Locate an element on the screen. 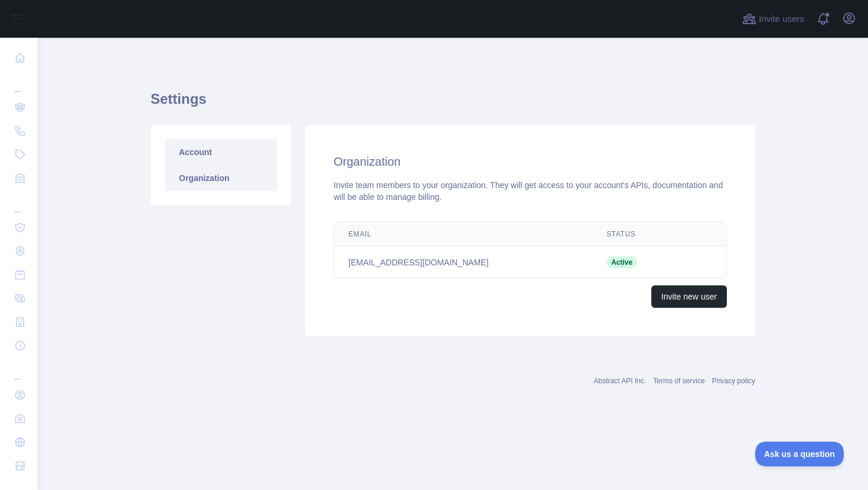 This screenshot has height=490, width=868. span: Invite users is located at coordinates (781, 19).